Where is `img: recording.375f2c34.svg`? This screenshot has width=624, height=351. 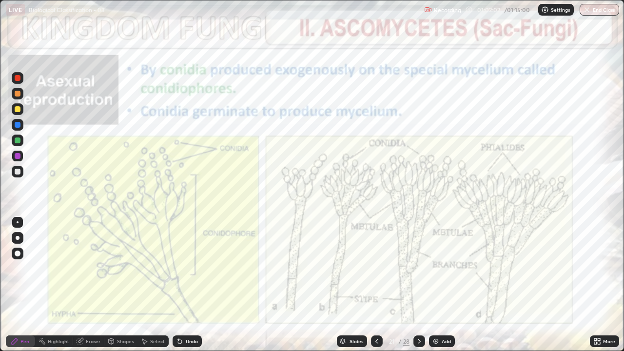 img: recording.375f2c34.svg is located at coordinates (428, 10).